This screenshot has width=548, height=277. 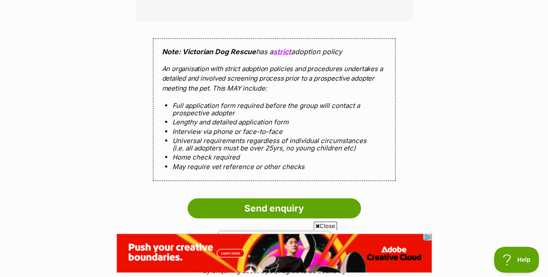 What do you see at coordinates (274, 131) in the screenshot?
I see `li: Interview via phone or face-to-face` at bounding box center [274, 131].